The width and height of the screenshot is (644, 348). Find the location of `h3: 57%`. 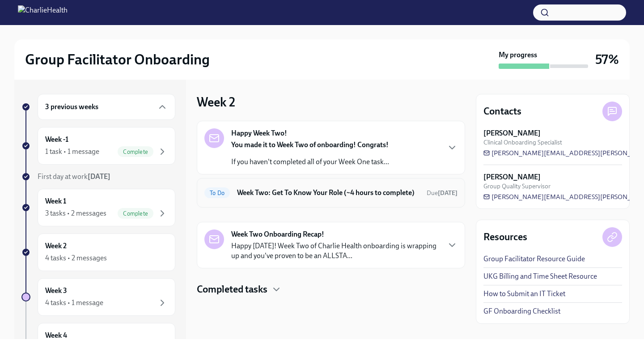

h3: 57% is located at coordinates (607, 59).